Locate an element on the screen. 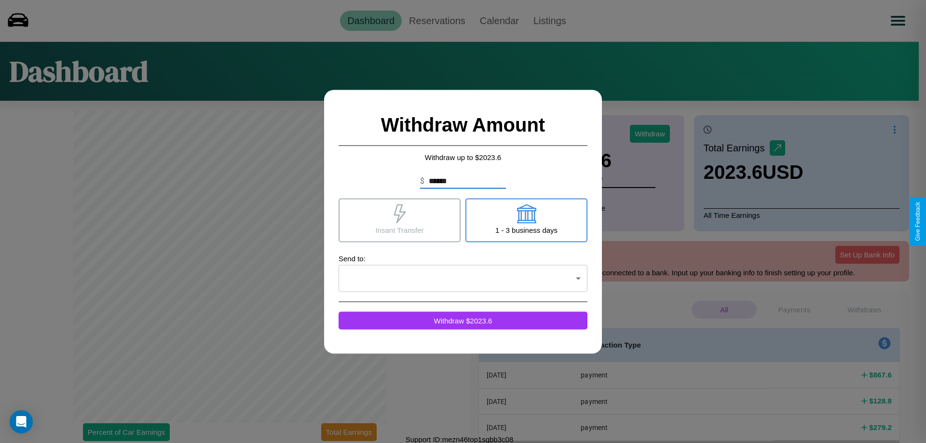 The image size is (926, 443). div: Give Feedback is located at coordinates (918, 221).